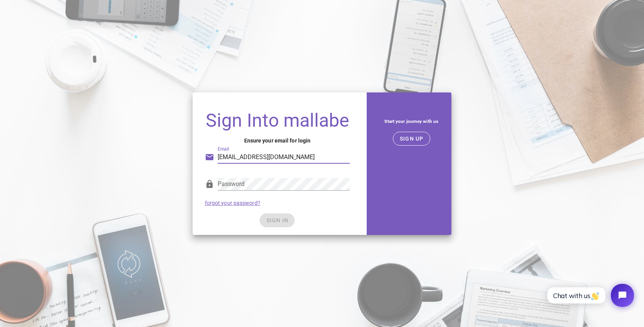 This screenshot has width=644, height=327. What do you see at coordinates (284, 157) in the screenshot?
I see `input: Your email address` at bounding box center [284, 157].